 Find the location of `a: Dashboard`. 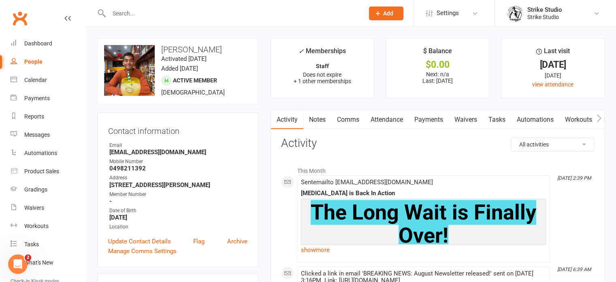

a: Dashboard is located at coordinates (48, 43).